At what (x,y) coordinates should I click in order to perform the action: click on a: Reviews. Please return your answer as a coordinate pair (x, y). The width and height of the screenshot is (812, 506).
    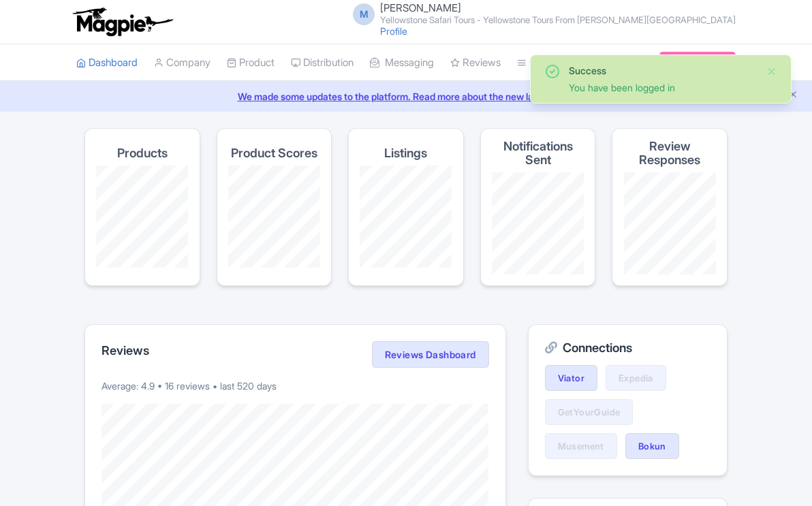
    Looking at the image, I should click on (475, 63).